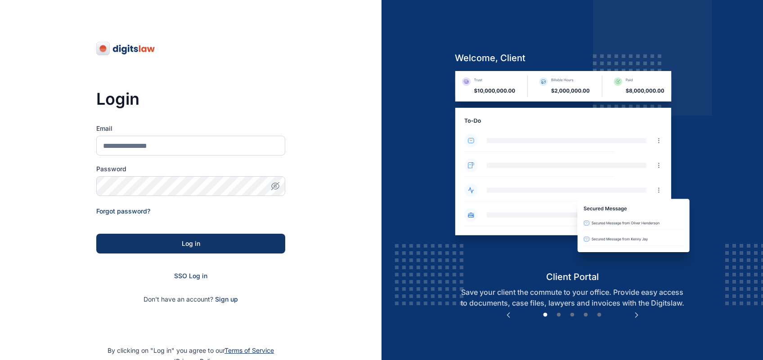 Image resolution: width=763 pixels, height=360 pixels. What do you see at coordinates (191, 169) in the screenshot?
I see `label: Password` at bounding box center [191, 169].